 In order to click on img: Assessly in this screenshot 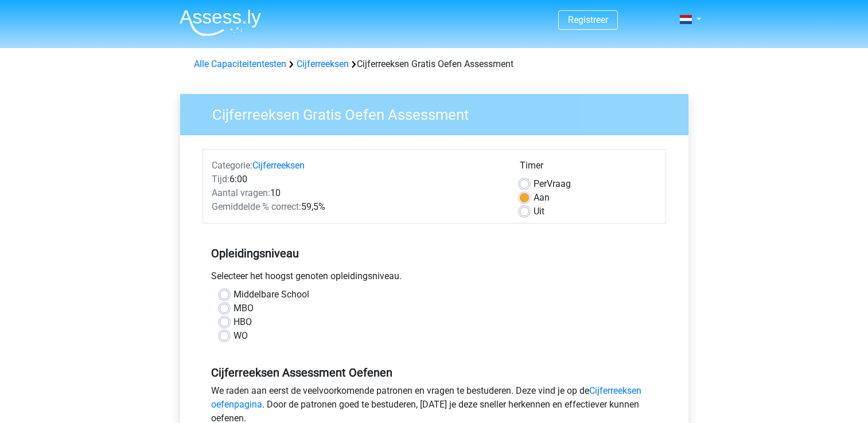, I will do `click(220, 23)`.